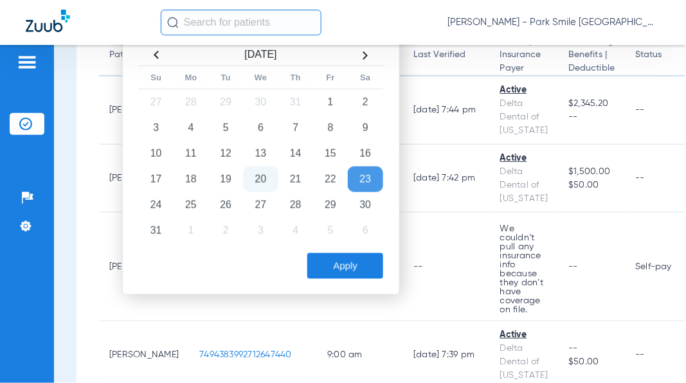 This screenshot has width=686, height=383. What do you see at coordinates (524, 269) in the screenshot?
I see `p: We couldn’t pull any insurance info because they don’t have coverage on file.` at bounding box center [524, 269].